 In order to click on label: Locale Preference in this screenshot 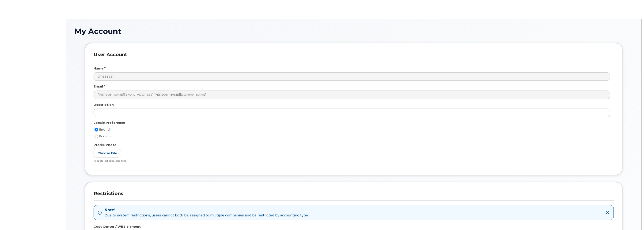, I will do `click(109, 123)`.